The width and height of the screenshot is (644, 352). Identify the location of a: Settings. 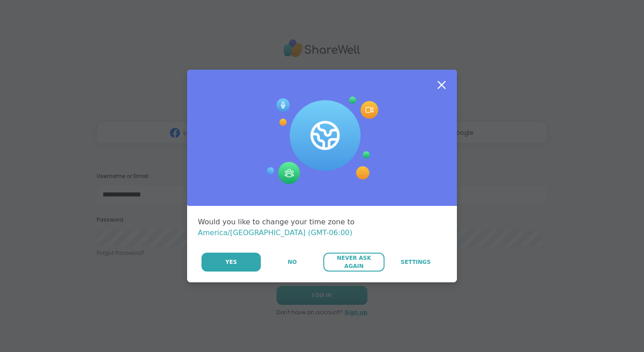
(415, 262).